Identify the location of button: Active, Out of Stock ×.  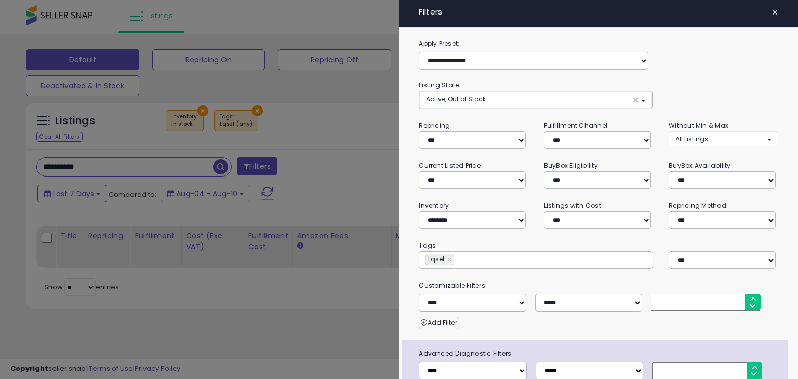
(535, 100).